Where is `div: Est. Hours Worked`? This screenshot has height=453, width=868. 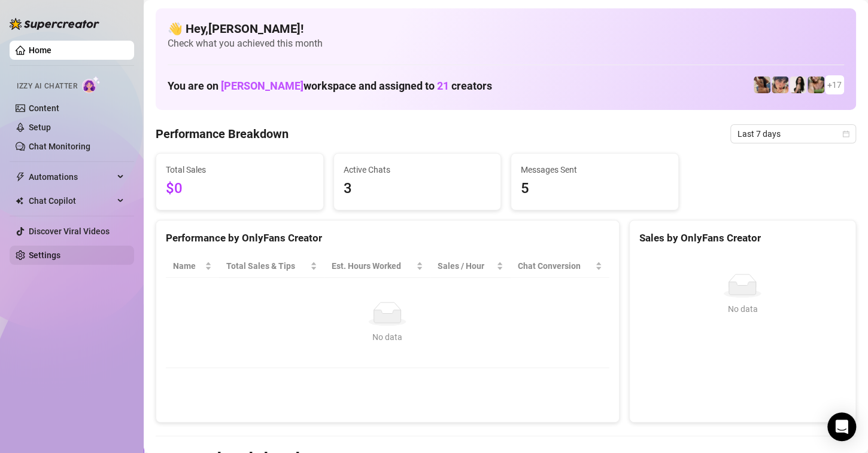
div: Est. Hours Worked is located at coordinates (372, 266).